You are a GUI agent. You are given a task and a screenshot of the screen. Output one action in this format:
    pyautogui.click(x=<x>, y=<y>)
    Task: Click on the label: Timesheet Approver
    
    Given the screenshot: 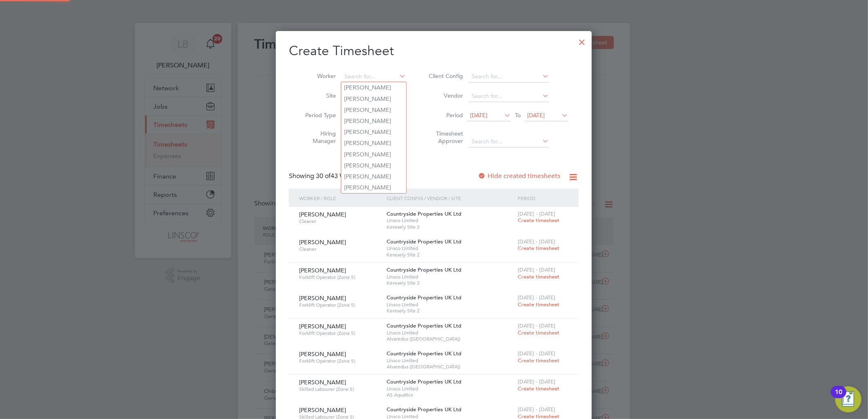 What is the action you would take?
    pyautogui.click(x=445, y=137)
    